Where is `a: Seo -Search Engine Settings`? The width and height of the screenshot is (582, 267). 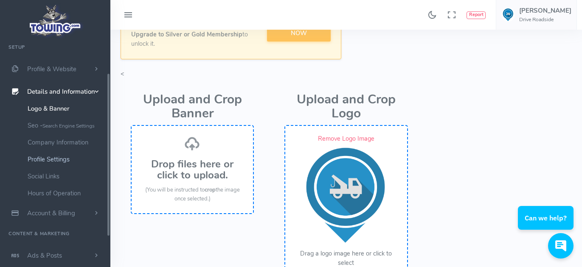 a: Seo -Search Engine Settings is located at coordinates (66, 126).